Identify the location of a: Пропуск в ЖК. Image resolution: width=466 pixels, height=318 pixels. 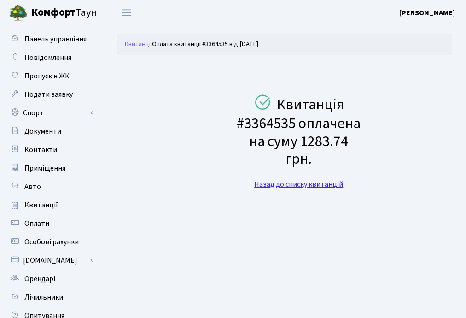
(51, 76).